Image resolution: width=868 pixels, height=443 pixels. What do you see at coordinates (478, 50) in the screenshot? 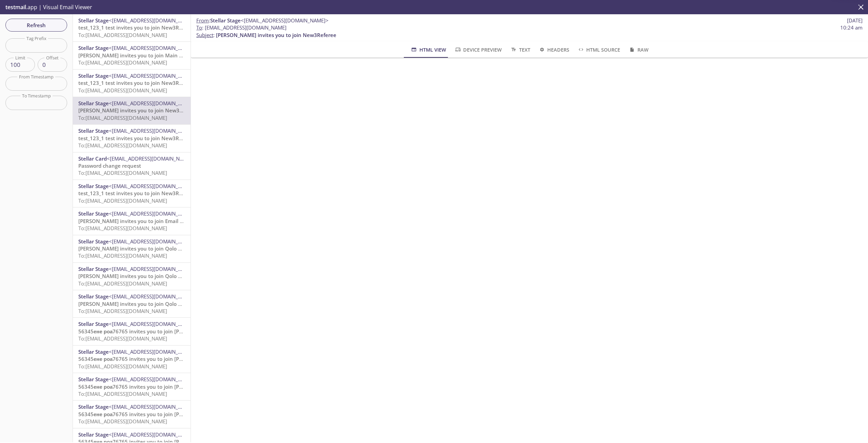
I see `span: Device Preview` at bounding box center [478, 50].